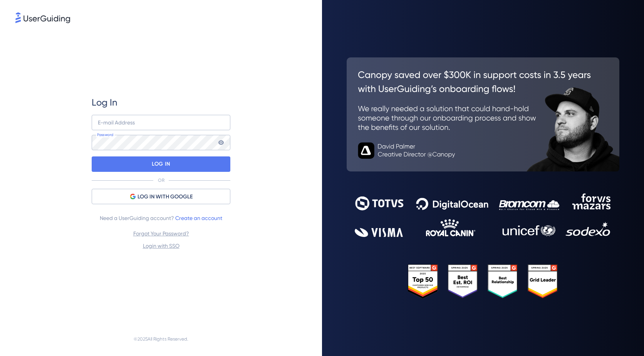  Describe the element at coordinates (161, 164) in the screenshot. I see `p: LOG IN` at that location.